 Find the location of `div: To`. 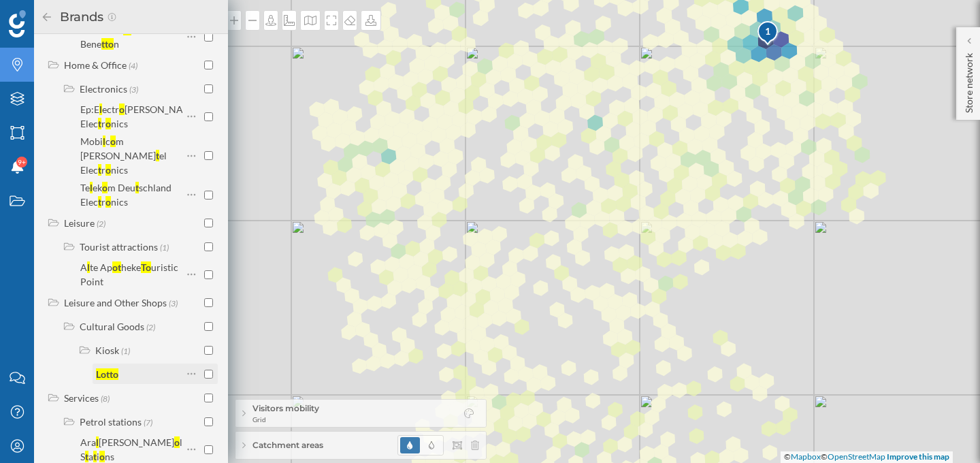

div: To is located at coordinates (146, 267).